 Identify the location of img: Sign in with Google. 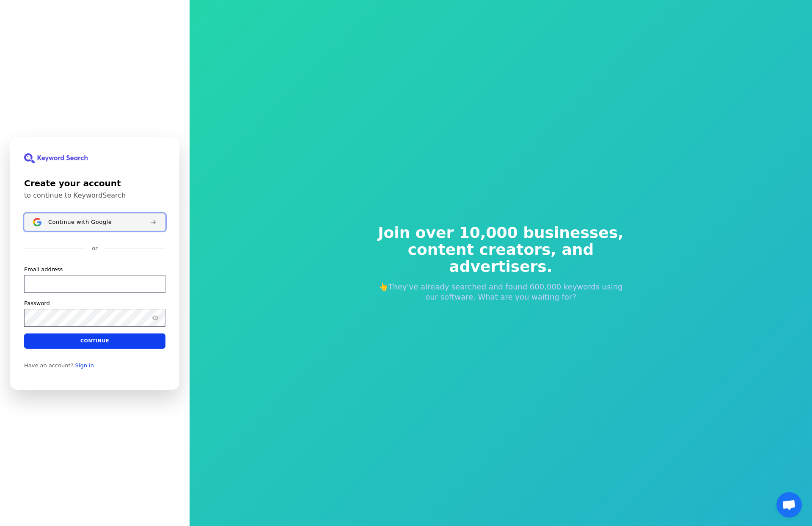
(37, 222).